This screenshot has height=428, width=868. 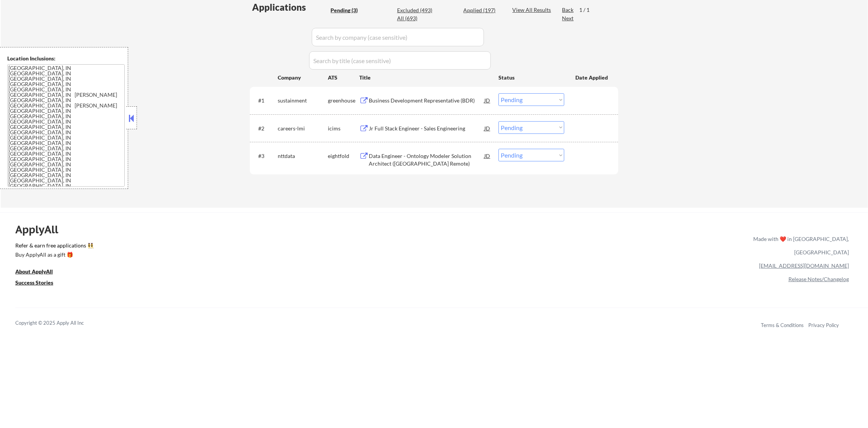 What do you see at coordinates (531, 77) in the screenshot?
I see `div: Status` at bounding box center [531, 77].